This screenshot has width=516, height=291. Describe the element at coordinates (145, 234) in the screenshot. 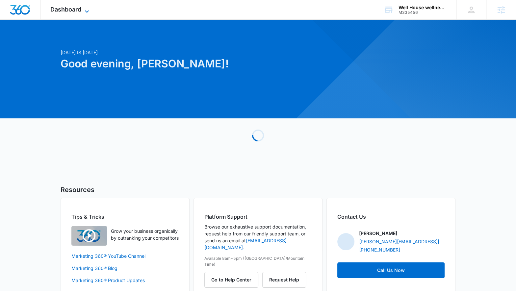

I see `p: Grow your business organically by outranking your competitors` at that location.